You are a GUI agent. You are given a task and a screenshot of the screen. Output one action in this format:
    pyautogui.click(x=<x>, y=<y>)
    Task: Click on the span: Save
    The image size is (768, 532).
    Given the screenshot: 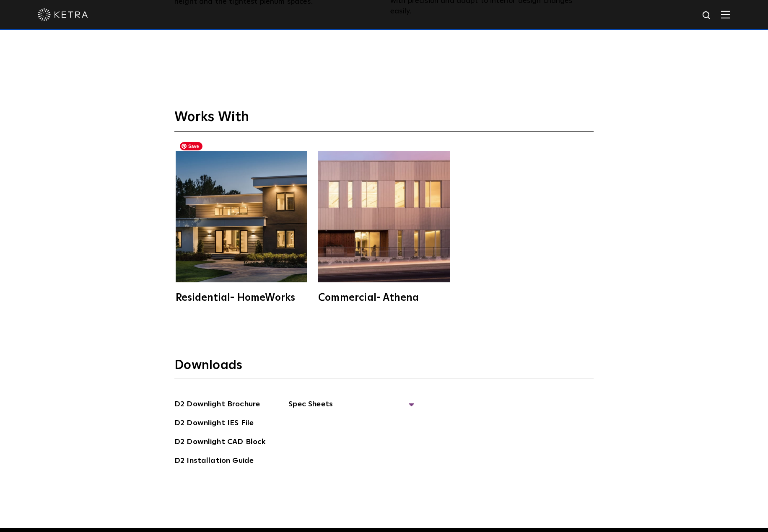 What is the action you would take?
    pyautogui.click(x=191, y=146)
    